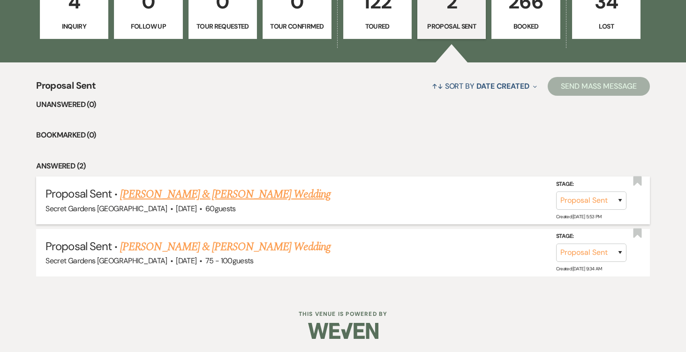 The height and width of the screenshot is (352, 686). Describe the element at coordinates (343, 135) in the screenshot. I see `li: Bookmarked (0)` at that location.